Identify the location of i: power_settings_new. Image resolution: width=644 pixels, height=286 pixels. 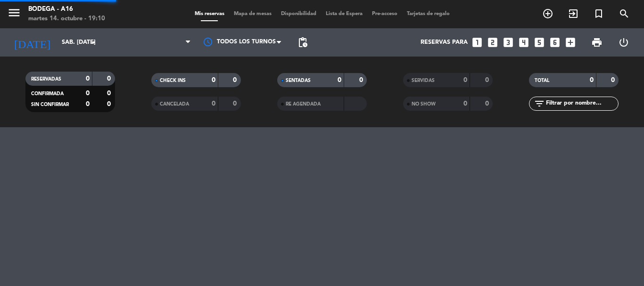
(624, 42).